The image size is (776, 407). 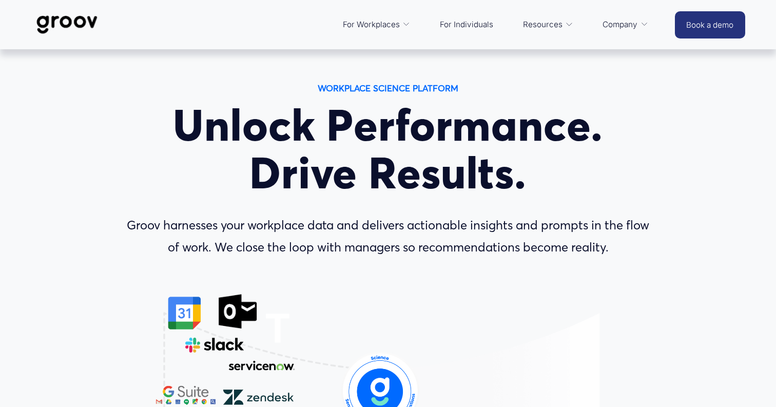 I want to click on img: Groov | Workplace Science Platform | Unlock Performance | Drive Results, so click(x=67, y=25).